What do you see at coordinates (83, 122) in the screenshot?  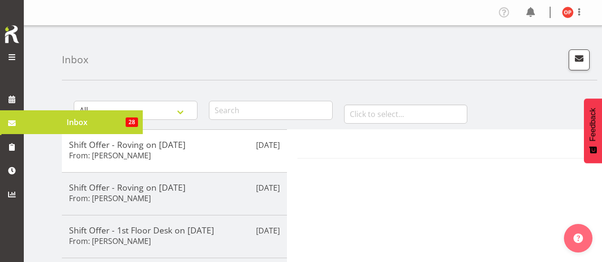 I see `a: Inbox` at bounding box center [83, 122].